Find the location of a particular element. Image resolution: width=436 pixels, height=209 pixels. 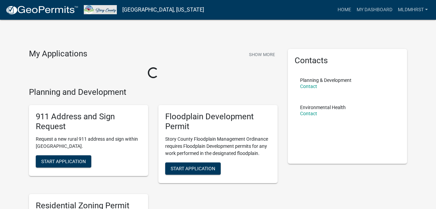

a: Home is located at coordinates (344, 10).